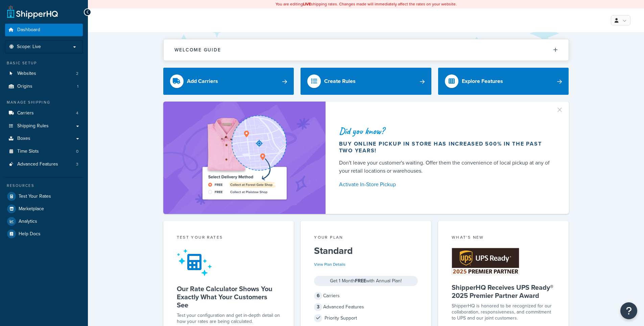  Describe the element at coordinates (44, 30) in the screenshot. I see `li: Dashboard` at that location.